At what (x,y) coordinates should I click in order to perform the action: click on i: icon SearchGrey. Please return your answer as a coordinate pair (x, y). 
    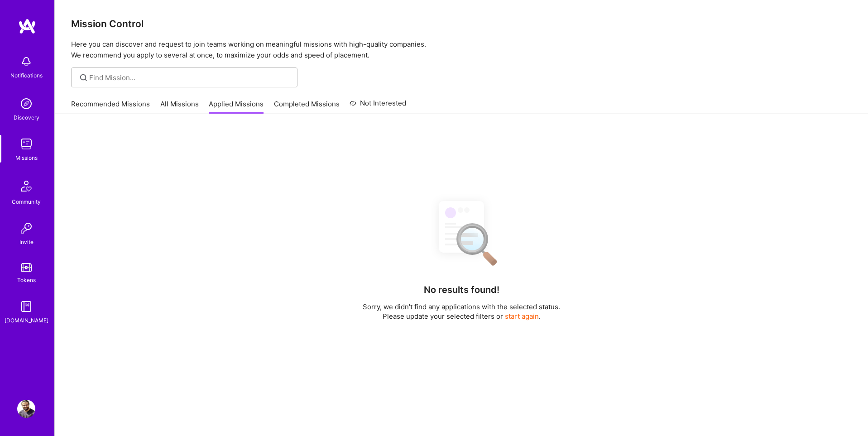
    Looking at the image, I should click on (83, 77).